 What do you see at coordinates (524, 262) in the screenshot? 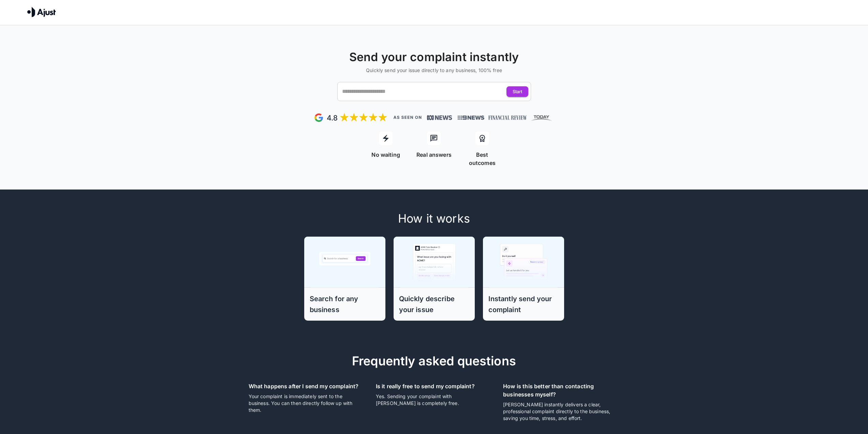
I see `img: Step 3` at bounding box center [524, 262].